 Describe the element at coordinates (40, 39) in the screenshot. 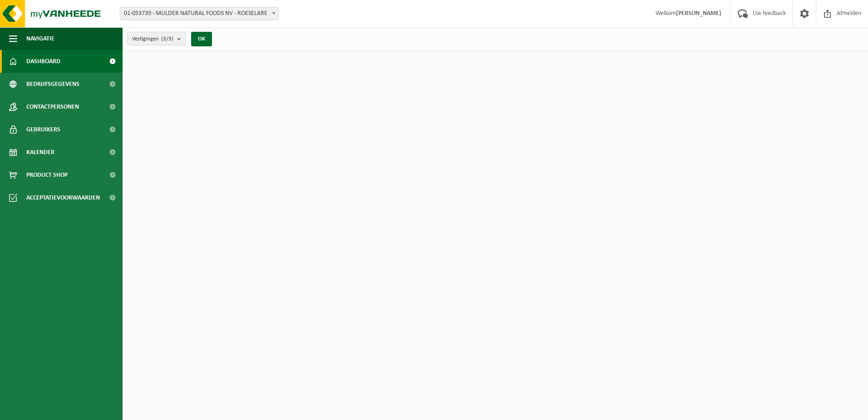

I see `span: Navigatie` at that location.